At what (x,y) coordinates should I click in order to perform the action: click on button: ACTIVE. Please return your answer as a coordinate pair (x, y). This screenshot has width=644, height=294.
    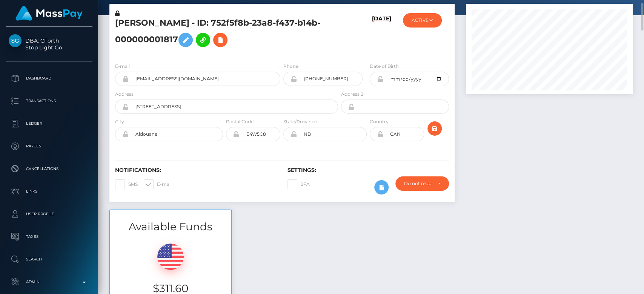
    Looking at the image, I should click on (422, 21).